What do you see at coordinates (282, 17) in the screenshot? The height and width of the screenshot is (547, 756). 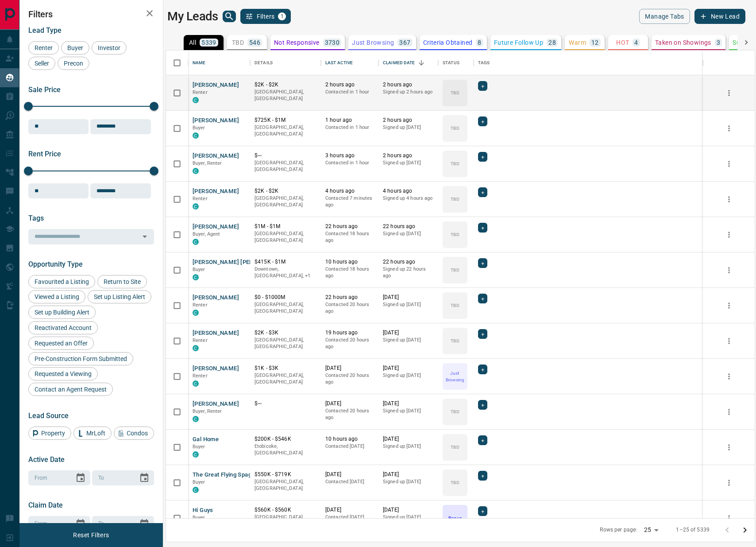 I see `span: 1` at bounding box center [282, 17].